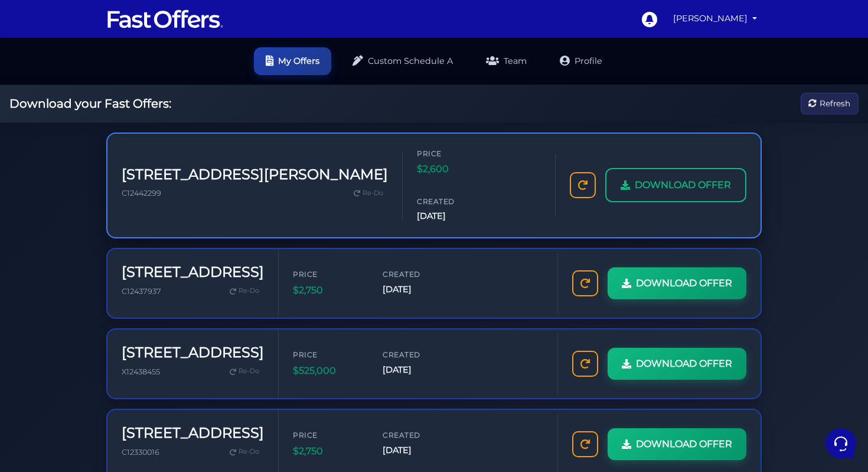 This screenshot has width=868, height=472. I want to click on a: My Offers, so click(292, 61).